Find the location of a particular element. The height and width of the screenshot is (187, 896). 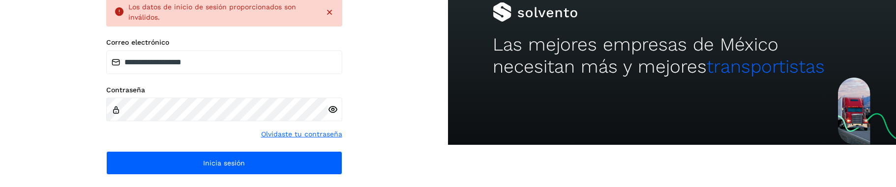

div: Los datos de inicio de sesión proporcionados son inválidos. is located at coordinates (222, 12).